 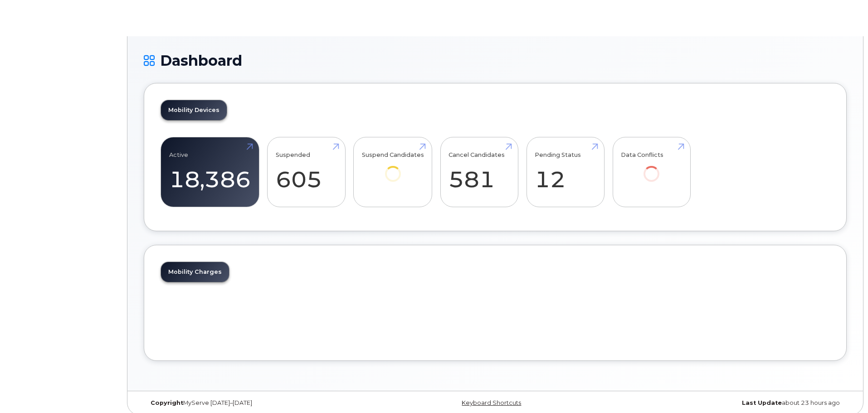 What do you see at coordinates (479, 173) in the screenshot?
I see `a: Cancel Candidates 581` at bounding box center [479, 173].